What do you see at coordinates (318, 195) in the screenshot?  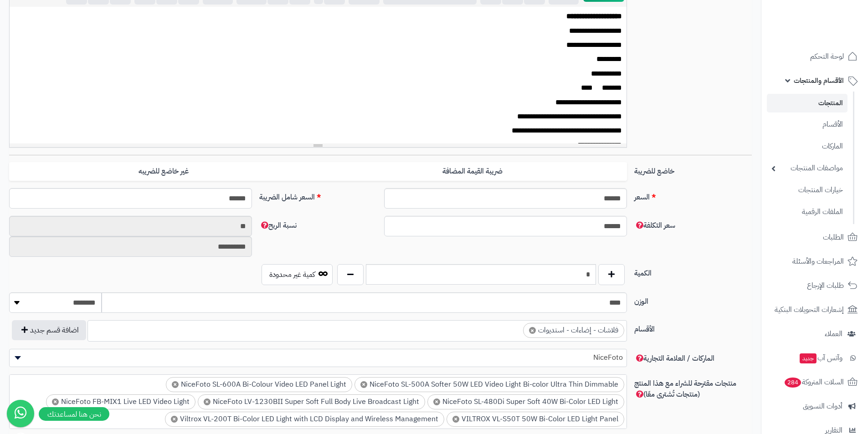 I see `label: السعر شامل الضريبة` at bounding box center [318, 195].